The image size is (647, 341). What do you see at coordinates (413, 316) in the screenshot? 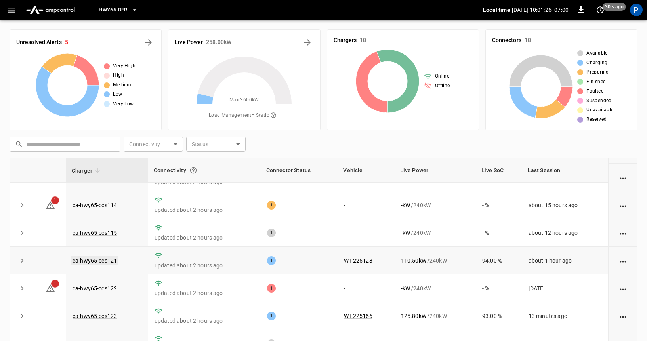
I see `p: 125.80 kW` at bounding box center [413, 316].